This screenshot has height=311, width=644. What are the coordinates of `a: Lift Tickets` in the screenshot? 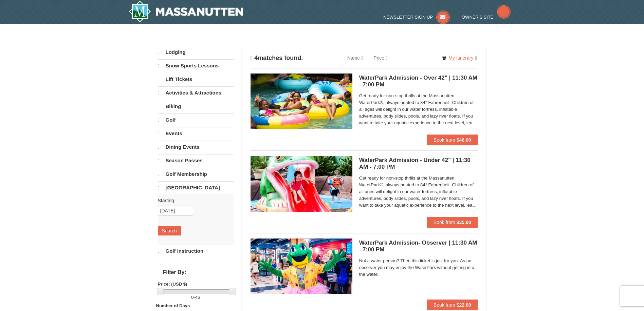 It's located at (196, 79).